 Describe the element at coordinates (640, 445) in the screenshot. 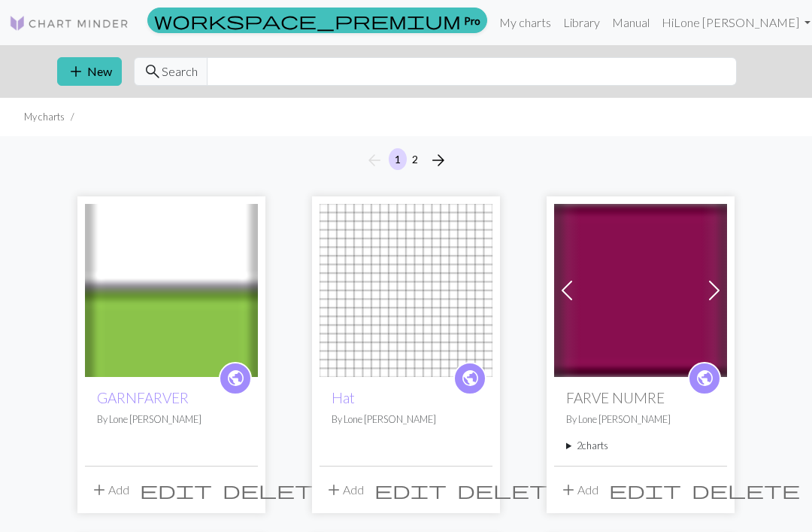

I see `summary: 2charts` at that location.